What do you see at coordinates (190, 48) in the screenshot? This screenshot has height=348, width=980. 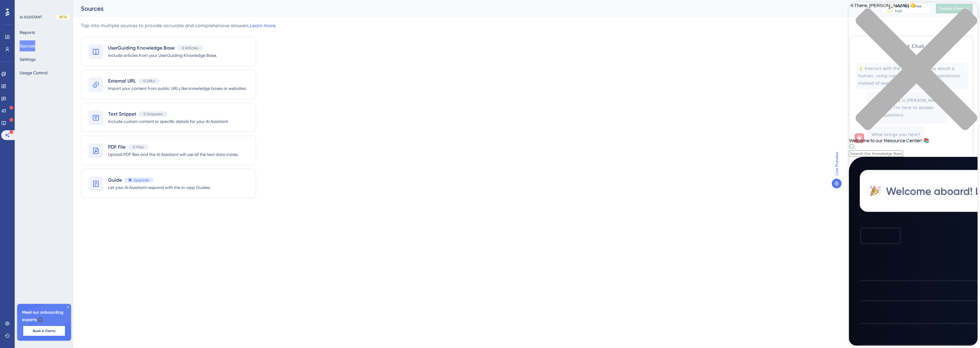 I see `span: 0 Articles` at bounding box center [190, 48].